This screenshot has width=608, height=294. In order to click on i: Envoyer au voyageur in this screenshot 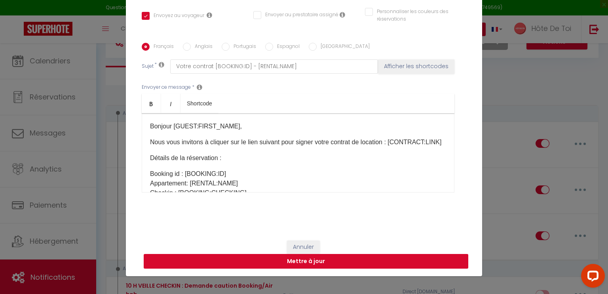, I will do `click(210, 15)`.